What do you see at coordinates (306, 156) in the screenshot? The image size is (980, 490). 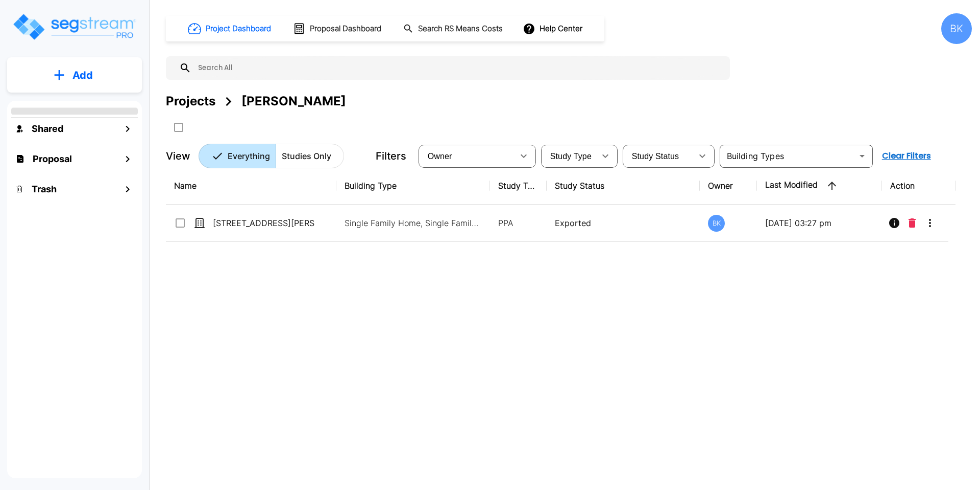 I see `p: Studies Only` at bounding box center [306, 156].